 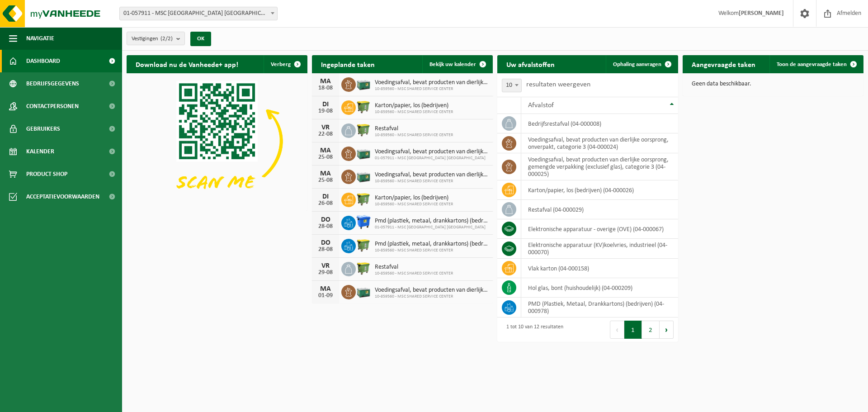 I want to click on span: Afvalstof, so click(x=541, y=106).